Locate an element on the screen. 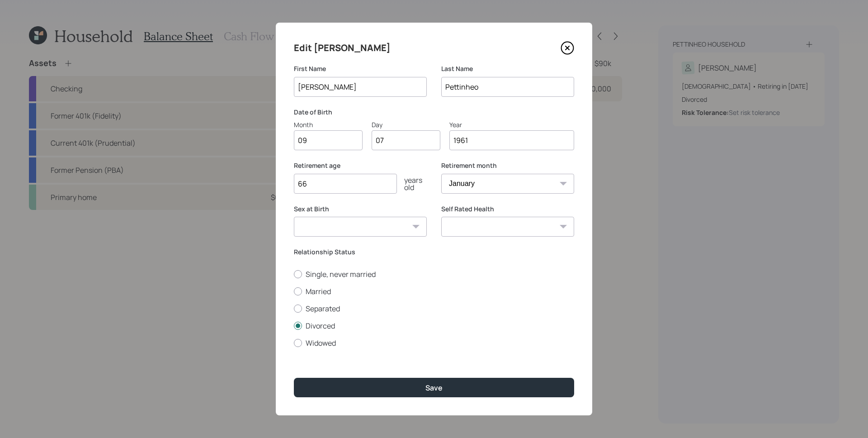  div: Save is located at coordinates (434, 387).